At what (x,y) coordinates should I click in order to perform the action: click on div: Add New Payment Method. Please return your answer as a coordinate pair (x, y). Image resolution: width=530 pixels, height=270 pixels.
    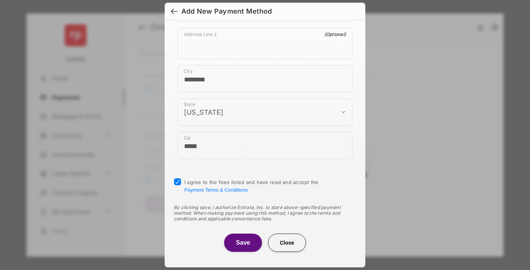
    Looking at the image, I should click on (226, 11).